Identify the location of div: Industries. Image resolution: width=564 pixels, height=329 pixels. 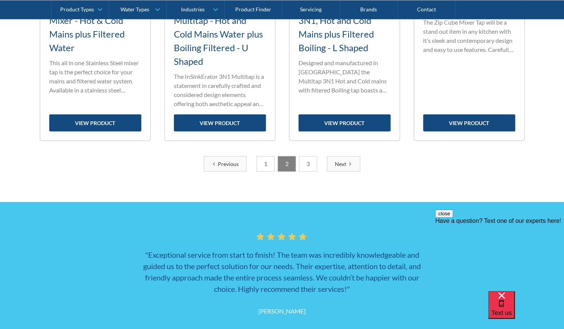
(192, 9).